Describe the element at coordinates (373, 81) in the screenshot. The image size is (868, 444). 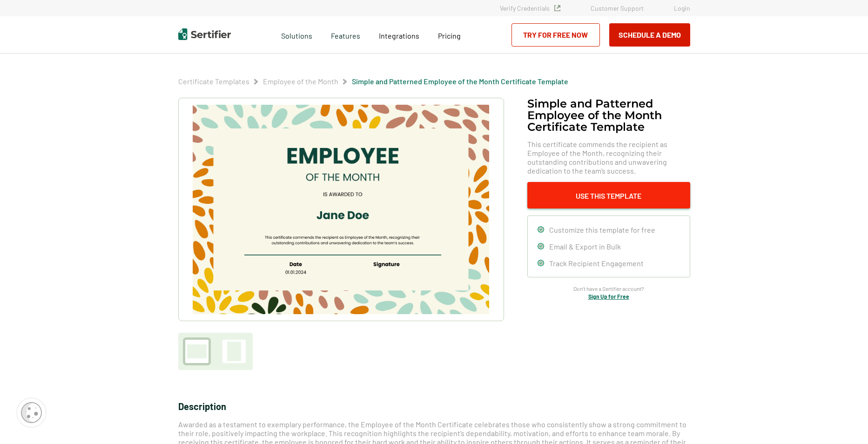
I see `div: Breadcrumb` at that location.